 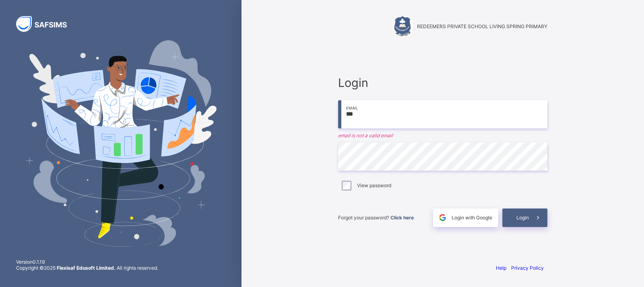 What do you see at coordinates (87, 262) in the screenshot?
I see `span: Version 0.1.19` at bounding box center [87, 262].